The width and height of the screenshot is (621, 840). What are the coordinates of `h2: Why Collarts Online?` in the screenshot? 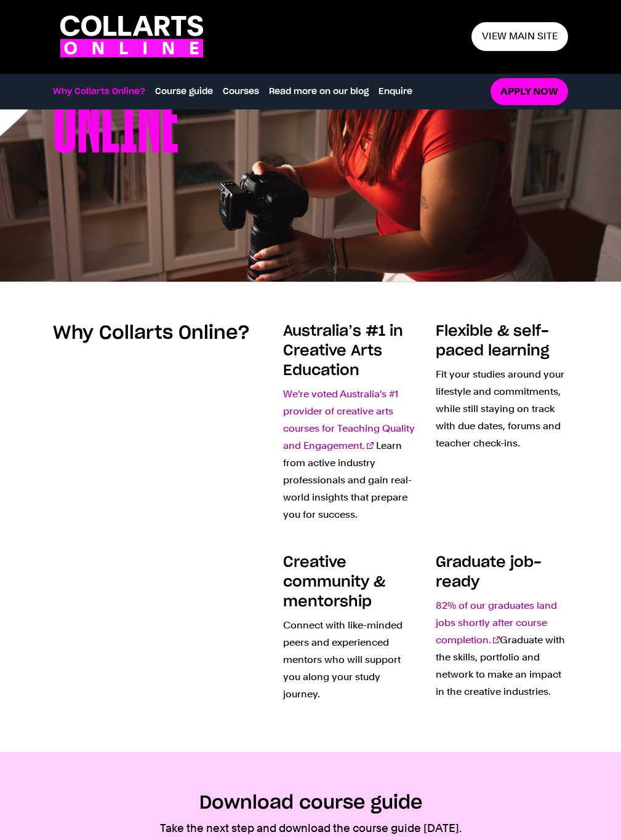 It's located at (152, 333).